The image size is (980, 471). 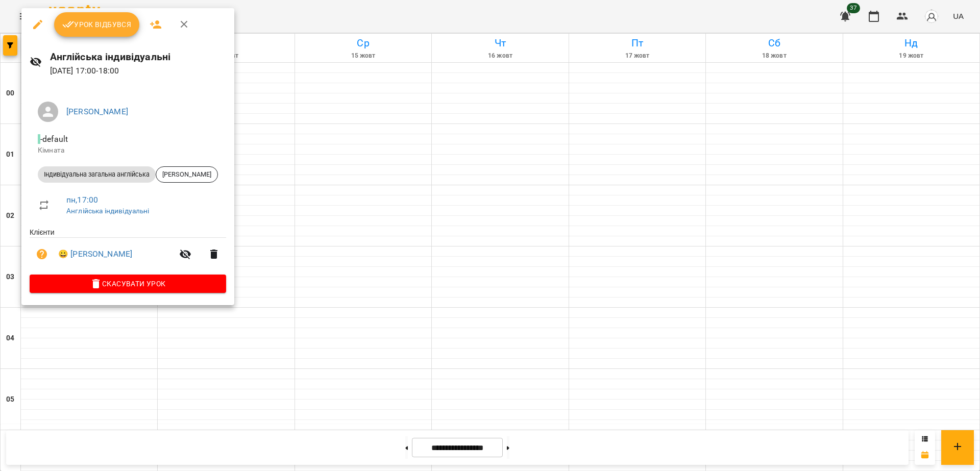 What do you see at coordinates (127, 284) in the screenshot?
I see `span: Скасувати Урок` at bounding box center [127, 284].